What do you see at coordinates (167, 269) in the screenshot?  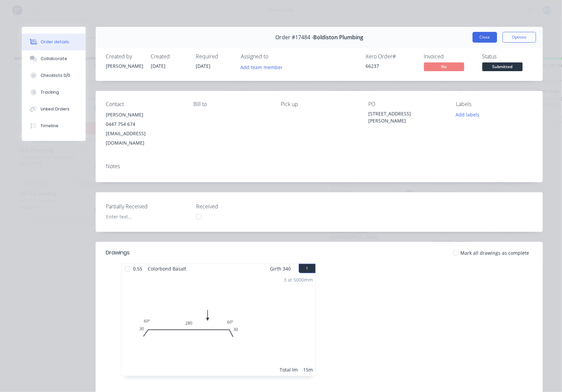 I see `span: Colorbond Basalt` at bounding box center [167, 269].